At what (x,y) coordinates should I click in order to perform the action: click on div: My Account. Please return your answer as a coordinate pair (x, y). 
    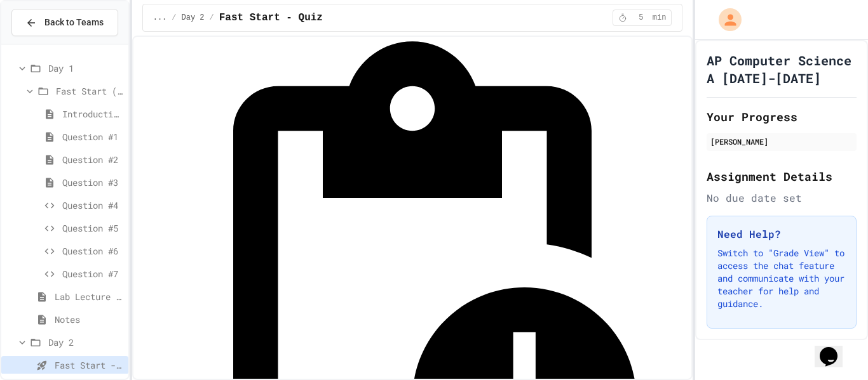
    Looking at the image, I should click on (725, 20).